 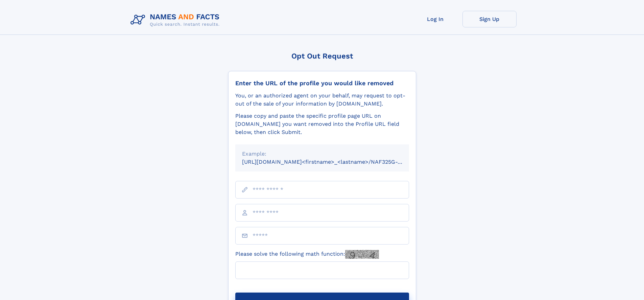 What do you see at coordinates (435, 19) in the screenshot?
I see `a: Log In` at bounding box center [435, 19].